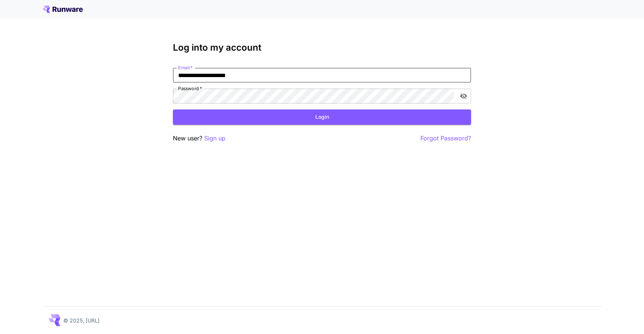  Describe the element at coordinates (446, 138) in the screenshot. I see `p: Forgot Password?` at that location.